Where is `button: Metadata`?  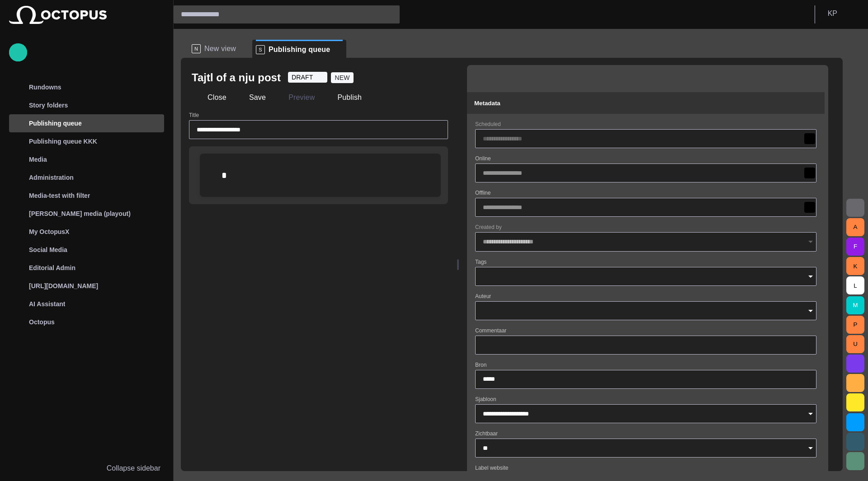 button: Metadata is located at coordinates (646, 103).